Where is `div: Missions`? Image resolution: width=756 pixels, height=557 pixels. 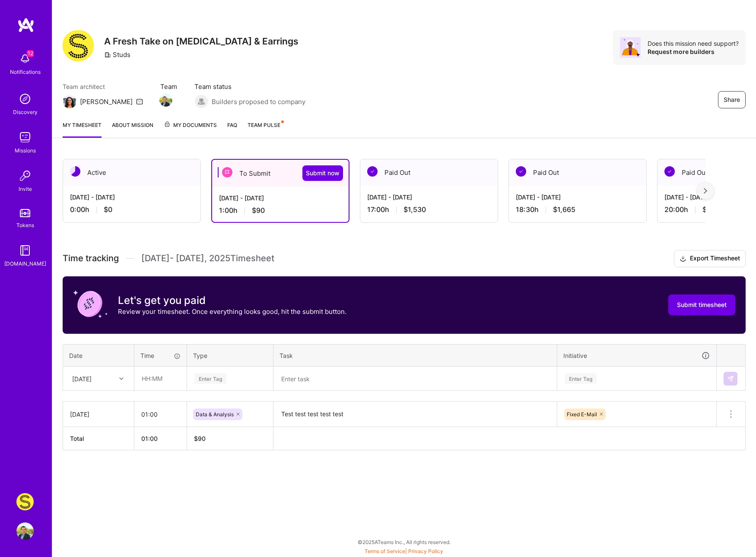
div: Missions is located at coordinates (25, 150).